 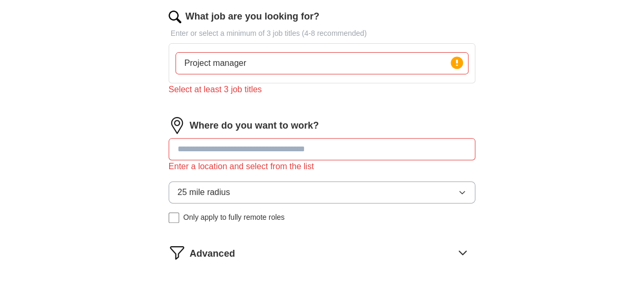 I want to click on span: 25 mile radius, so click(x=204, y=192).